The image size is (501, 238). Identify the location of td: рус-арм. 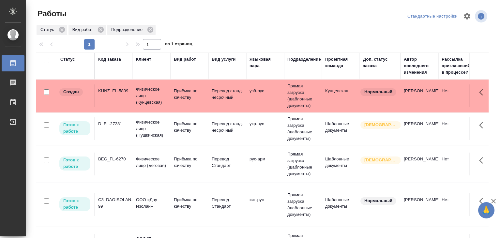
(265, 164).